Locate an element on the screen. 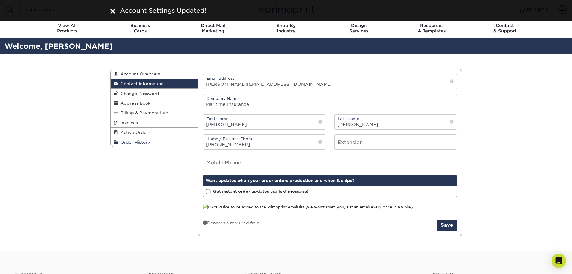 The width and height of the screenshot is (572, 274). span: Account Settings Updated! is located at coordinates (163, 11).